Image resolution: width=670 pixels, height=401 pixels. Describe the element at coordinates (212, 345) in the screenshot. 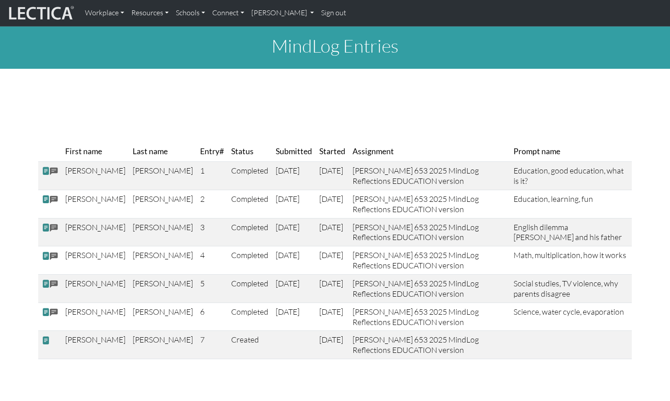

I see `td: 7` at that location.